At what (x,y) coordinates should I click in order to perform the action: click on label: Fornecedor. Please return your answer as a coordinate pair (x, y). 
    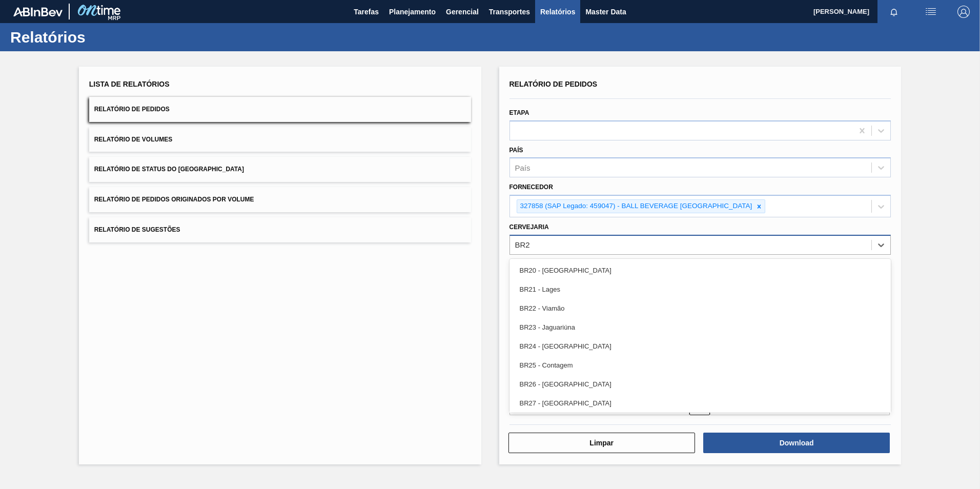
    Looking at the image, I should click on (531, 187).